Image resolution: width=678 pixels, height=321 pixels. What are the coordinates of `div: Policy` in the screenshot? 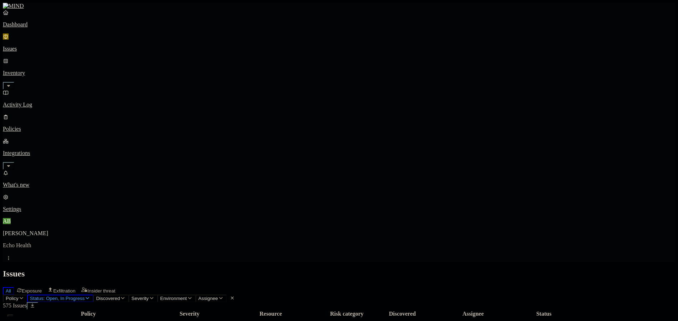 It's located at (88, 314).